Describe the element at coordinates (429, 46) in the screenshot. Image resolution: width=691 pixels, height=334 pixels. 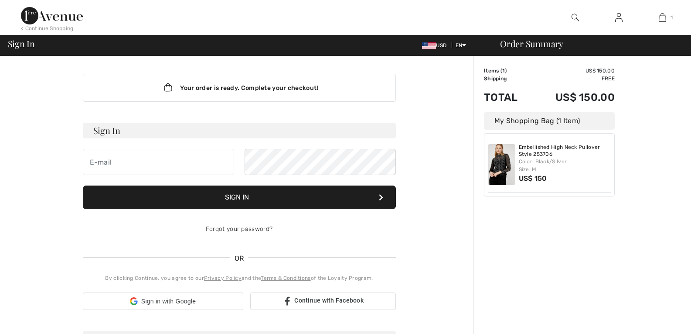
I see `img: US Dollar` at that location.